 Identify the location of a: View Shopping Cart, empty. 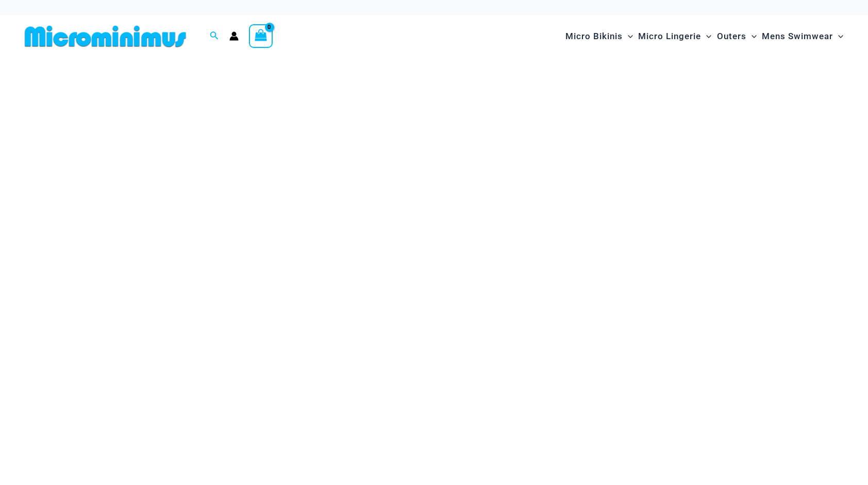
(261, 36).